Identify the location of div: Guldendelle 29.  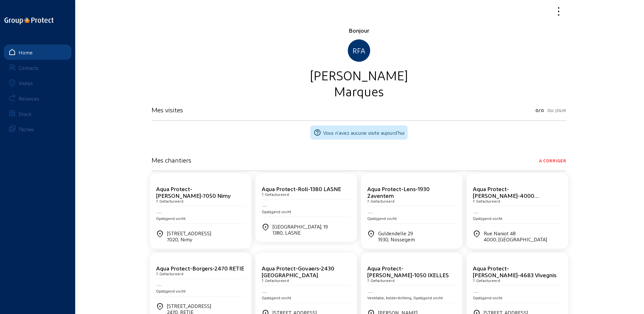
(396, 236).